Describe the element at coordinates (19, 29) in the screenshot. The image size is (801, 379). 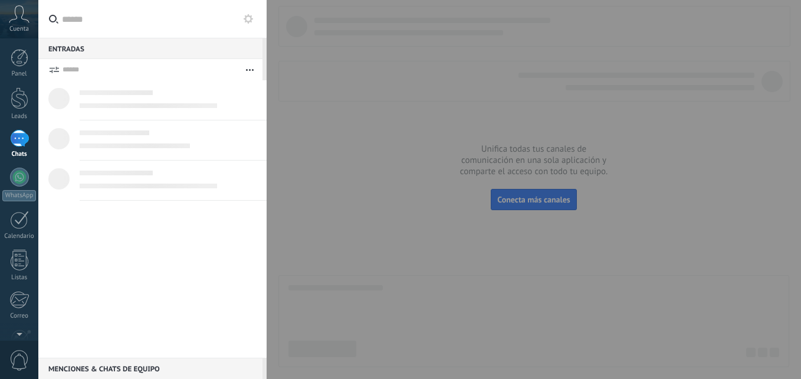
I see `span: Cuenta` at that location.